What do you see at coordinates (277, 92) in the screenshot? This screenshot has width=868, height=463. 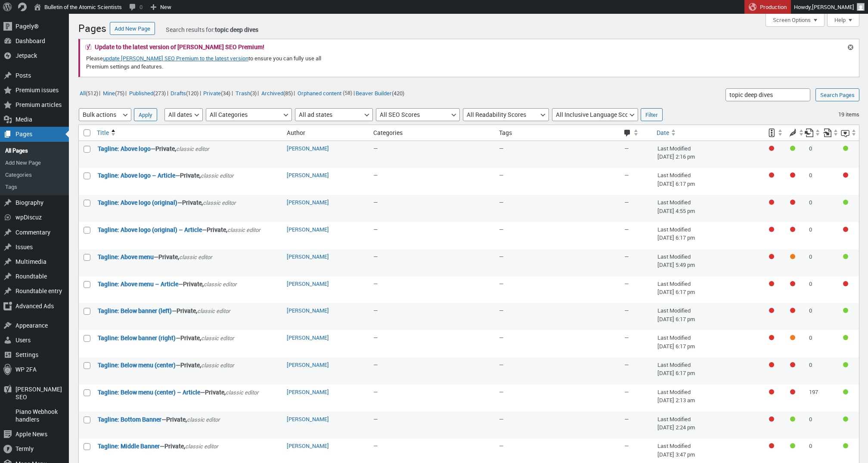 I see `a: Archived(85)` at bounding box center [277, 92].